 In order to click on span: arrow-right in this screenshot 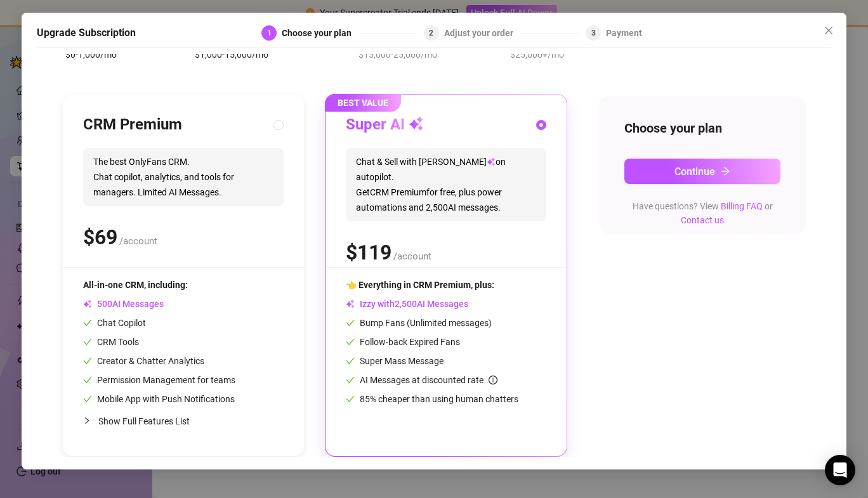, I will do `click(725, 172)`.